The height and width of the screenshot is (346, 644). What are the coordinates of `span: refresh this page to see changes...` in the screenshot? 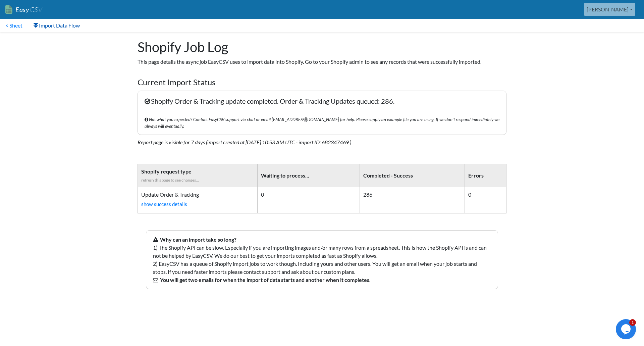 It's located at (170, 180).